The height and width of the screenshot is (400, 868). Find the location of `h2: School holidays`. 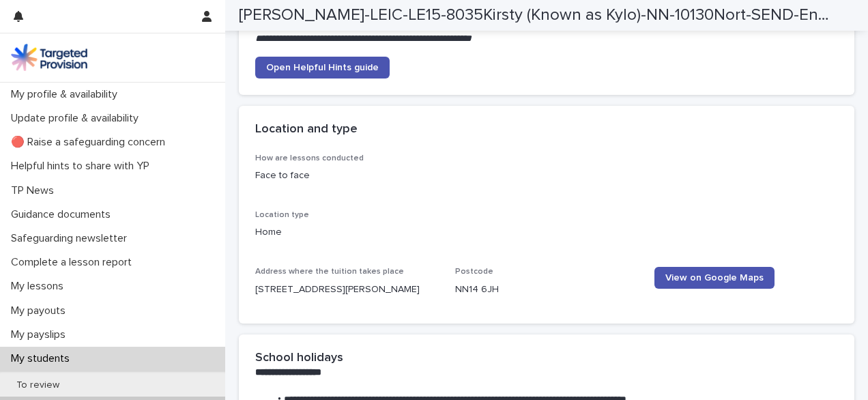

h2: School holidays is located at coordinates (299, 358).